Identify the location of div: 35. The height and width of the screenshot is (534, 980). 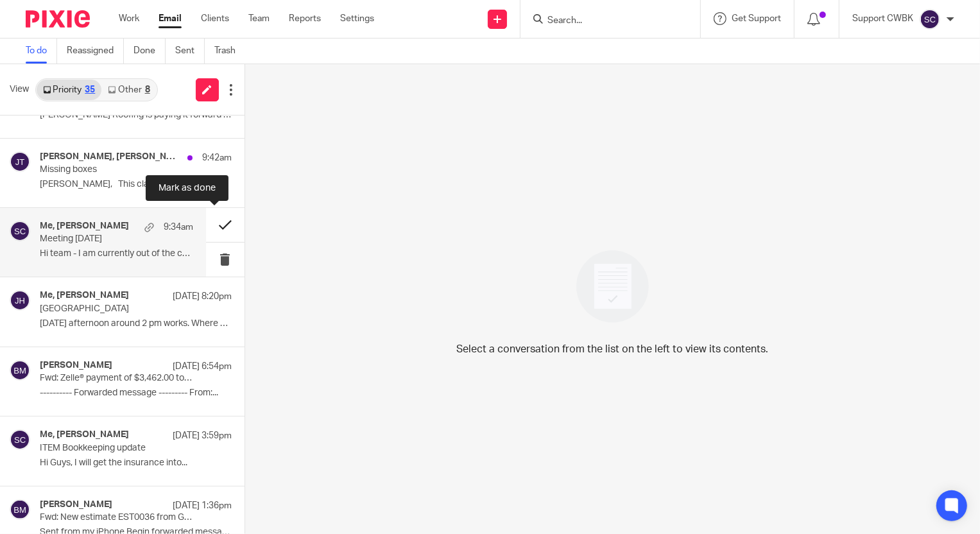
(90, 90).